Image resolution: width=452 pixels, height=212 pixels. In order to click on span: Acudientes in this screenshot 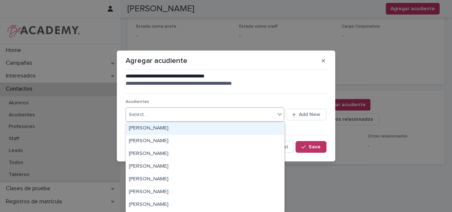, I will do `click(137, 102)`.